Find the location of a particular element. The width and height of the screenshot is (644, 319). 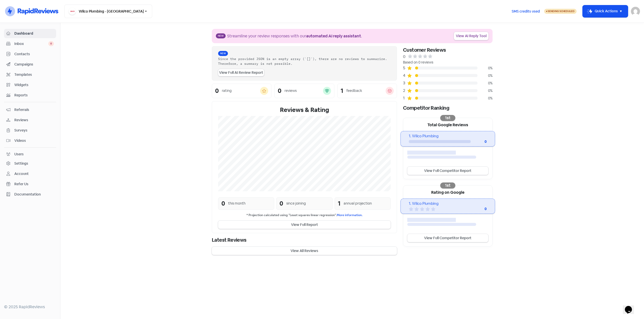

button: View Full Report is located at coordinates (304, 225).